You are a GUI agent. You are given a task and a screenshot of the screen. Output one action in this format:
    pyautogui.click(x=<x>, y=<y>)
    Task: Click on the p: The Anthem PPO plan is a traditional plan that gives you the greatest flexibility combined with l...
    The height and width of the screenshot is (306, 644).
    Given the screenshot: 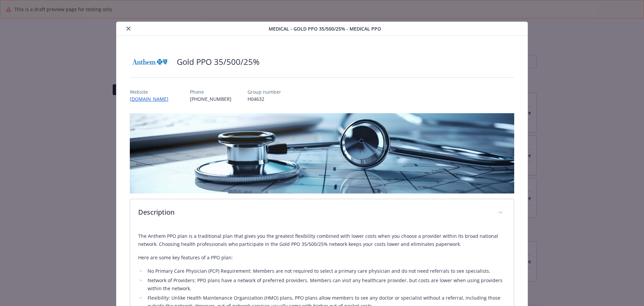 What is the action you would take?
    pyautogui.click(x=322, y=240)
    